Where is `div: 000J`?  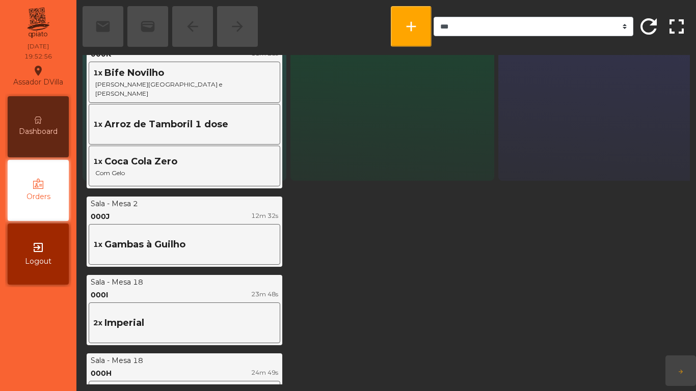 div: 000J is located at coordinates (100, 217).